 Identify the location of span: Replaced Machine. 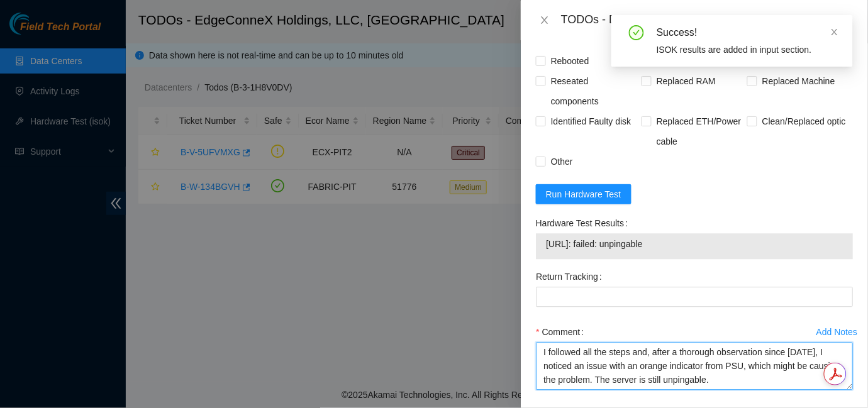
(799, 81).